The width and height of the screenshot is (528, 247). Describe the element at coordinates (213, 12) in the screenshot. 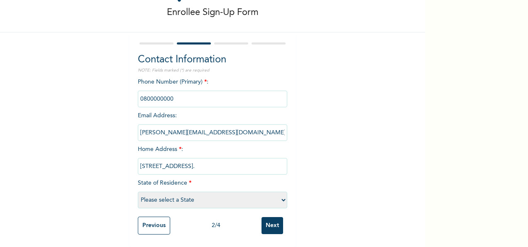

I see `p: Enrollee Sign-Up Form` at that location.